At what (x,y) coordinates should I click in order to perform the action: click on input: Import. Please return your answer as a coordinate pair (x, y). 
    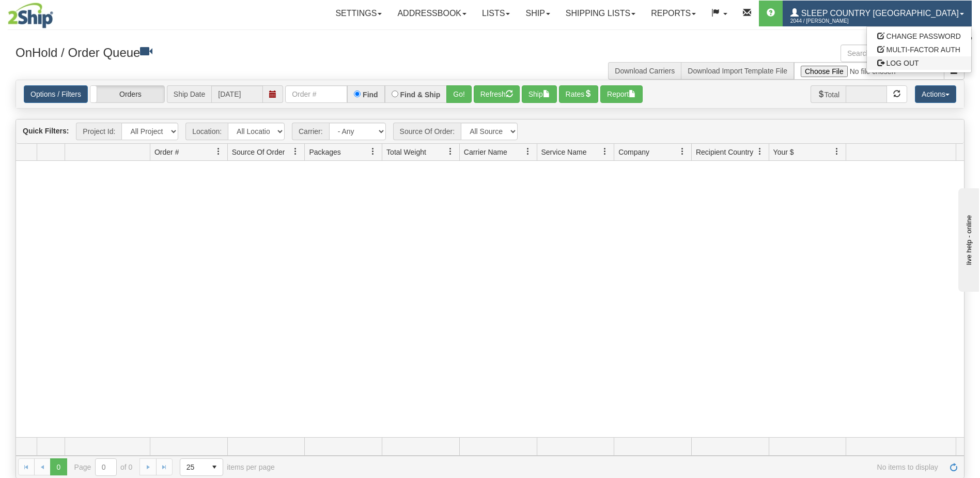
    Looking at the image, I should click on (869, 71).